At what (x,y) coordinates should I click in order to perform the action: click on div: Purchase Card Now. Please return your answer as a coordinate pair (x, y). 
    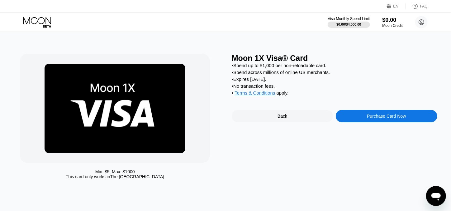
    Looking at the image, I should click on (386, 116).